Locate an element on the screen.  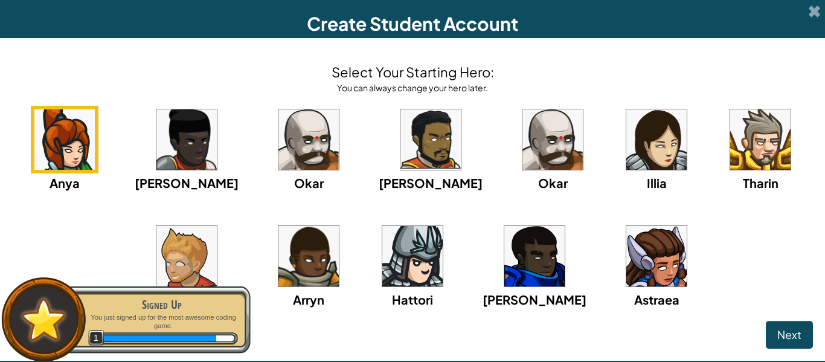
span: Tharin is located at coordinates (760, 182).